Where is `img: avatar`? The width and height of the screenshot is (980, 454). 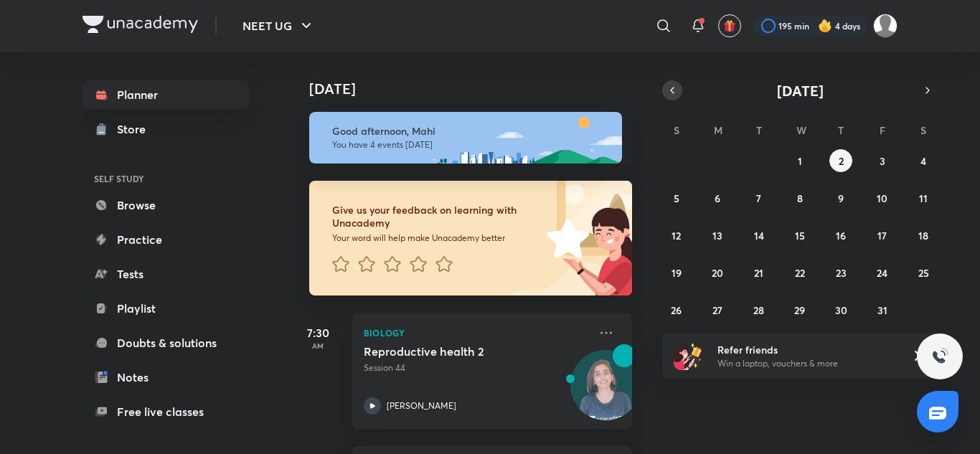 img: avatar is located at coordinates (729, 26).